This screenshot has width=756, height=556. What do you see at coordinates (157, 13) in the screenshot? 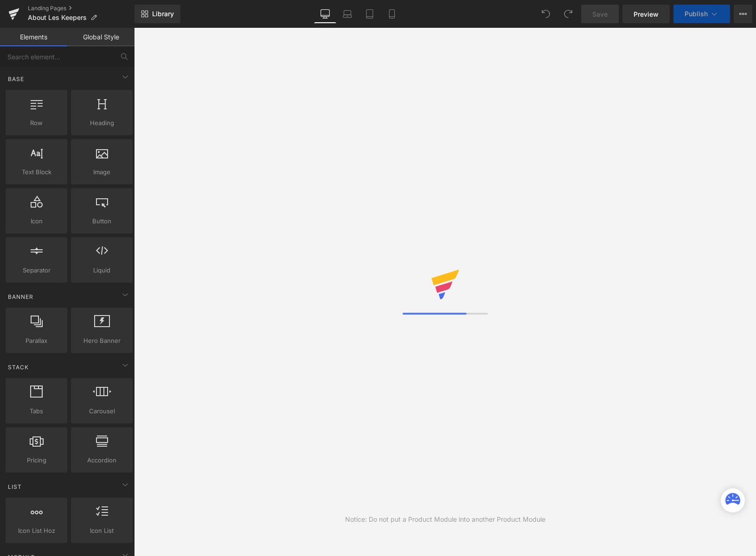
I see `a: New Library` at bounding box center [157, 13].